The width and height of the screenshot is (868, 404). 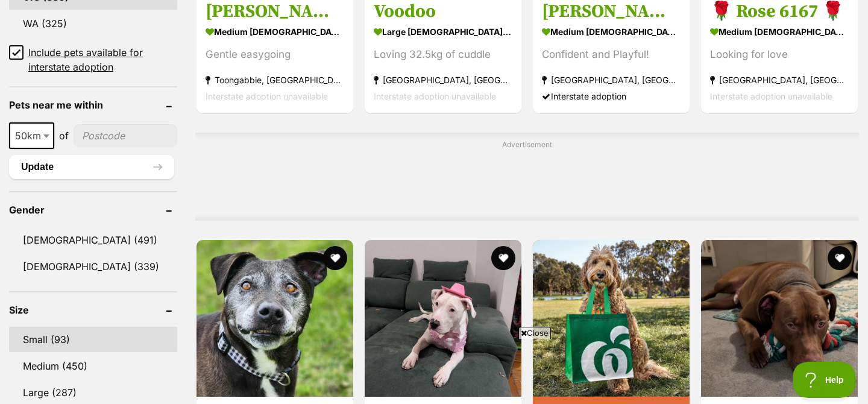 I want to click on header: Pets near me within, so click(x=93, y=105).